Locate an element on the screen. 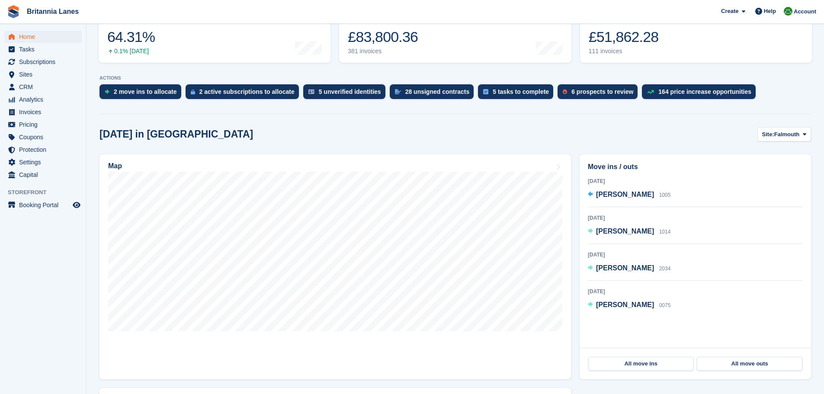 The width and height of the screenshot is (824, 394). span: Help is located at coordinates (770, 11).